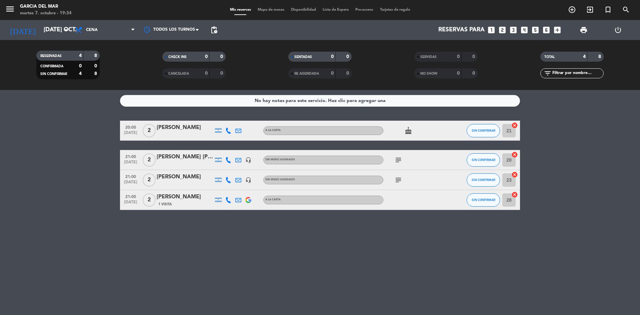 Image resolution: width=640 pixels, height=315 pixels. I want to click on div: LOG OUT, so click(618, 30).